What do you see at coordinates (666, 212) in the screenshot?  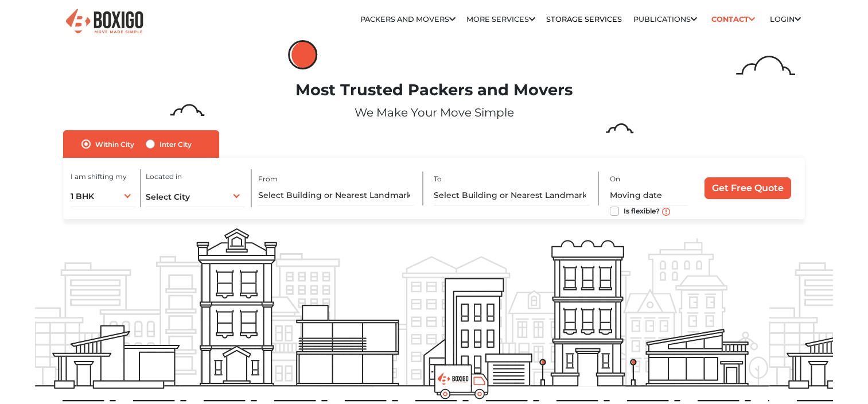 I see `img: move_date_info` at bounding box center [666, 212].